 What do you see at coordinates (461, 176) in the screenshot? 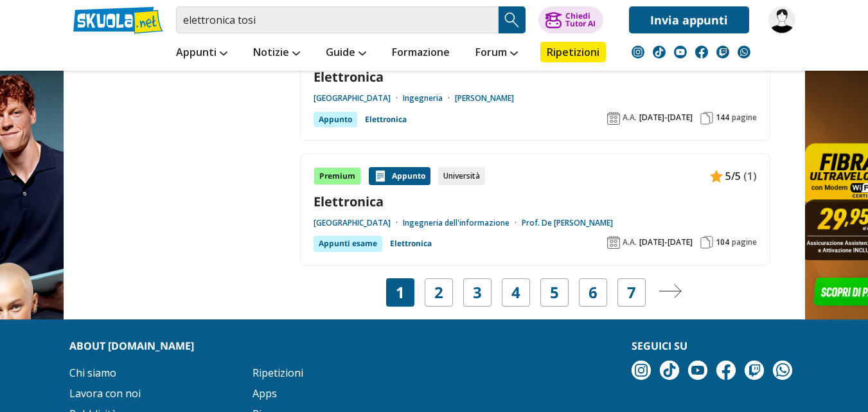
I see `div: Università` at bounding box center [461, 176].